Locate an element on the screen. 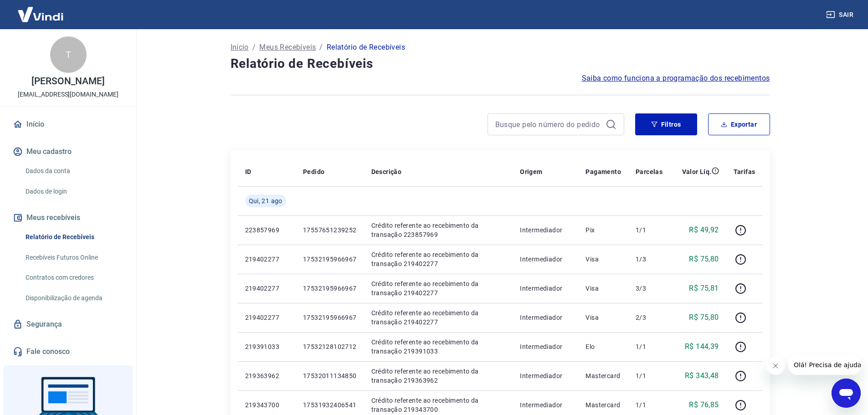 The width and height of the screenshot is (868, 415). p: Parcelas is located at coordinates (649, 172).